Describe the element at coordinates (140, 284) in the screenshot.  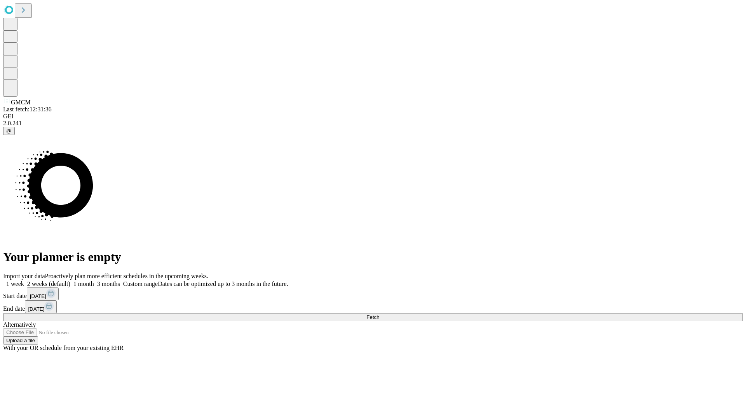
I see `span: Custom range` at that location.